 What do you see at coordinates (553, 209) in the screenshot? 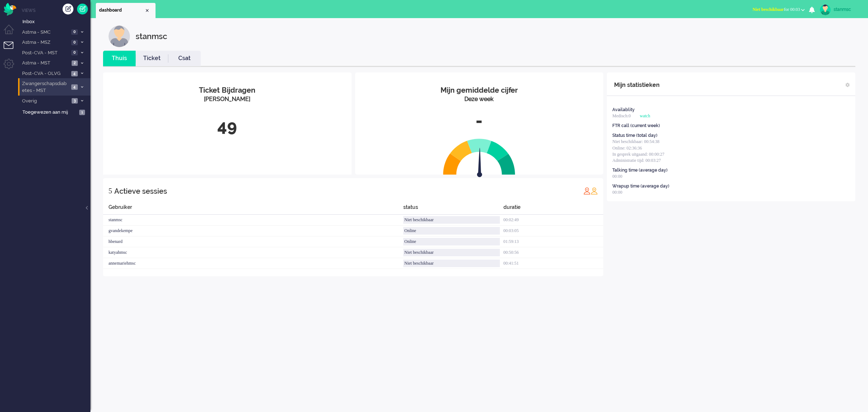
I see `div: duratie` at bounding box center [553, 209].